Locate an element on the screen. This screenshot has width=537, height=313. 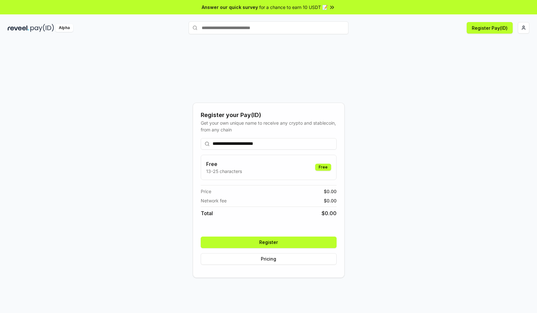
img: reveel_dark is located at coordinates (18, 28).